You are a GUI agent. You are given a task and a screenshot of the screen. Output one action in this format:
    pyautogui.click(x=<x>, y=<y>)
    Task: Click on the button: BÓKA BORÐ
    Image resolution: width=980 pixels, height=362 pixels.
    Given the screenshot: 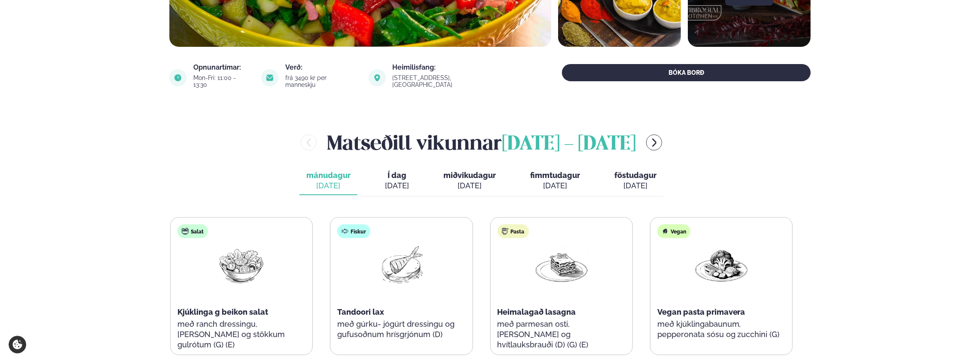 What is the action you would take?
    pyautogui.click(x=687, y=72)
    